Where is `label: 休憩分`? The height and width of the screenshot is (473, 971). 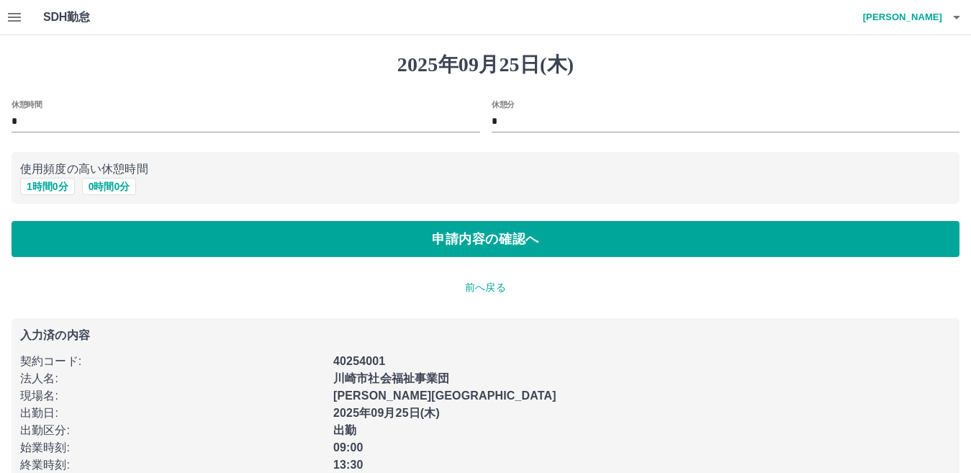 label: 休憩分 is located at coordinates (503, 104).